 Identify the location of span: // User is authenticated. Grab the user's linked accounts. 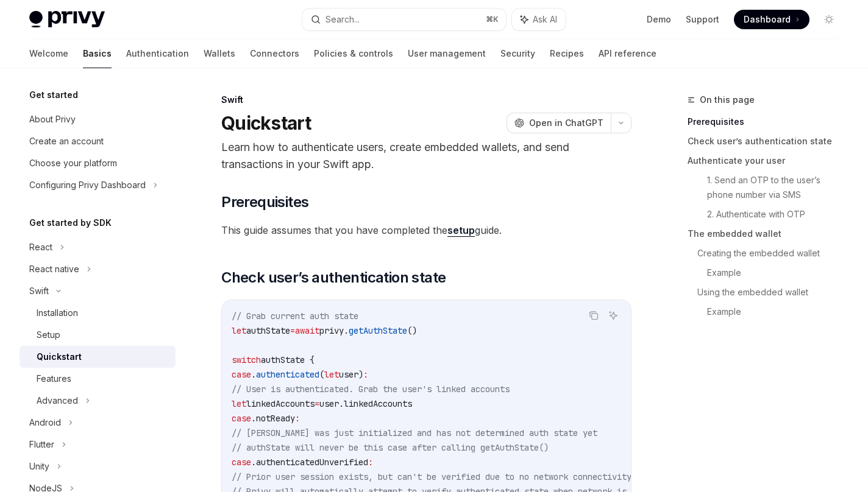
(370, 389).